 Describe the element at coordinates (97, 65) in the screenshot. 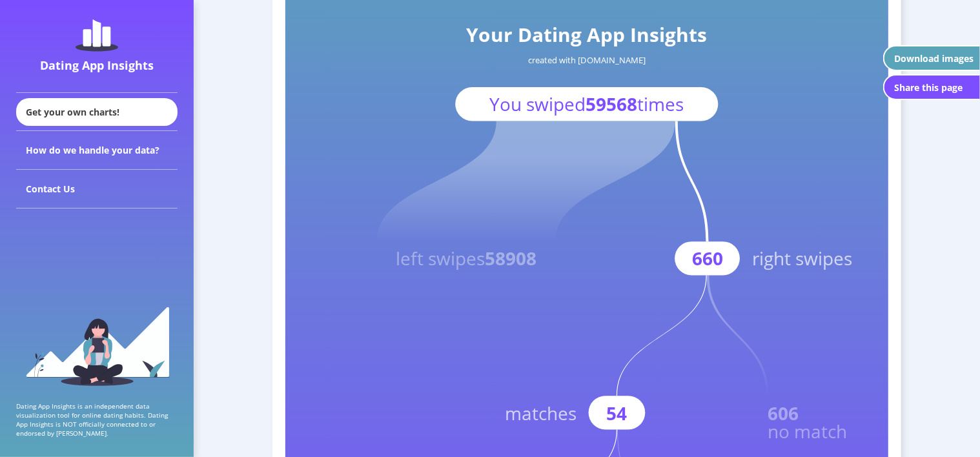

I see `div: Dating App Insights` at that location.